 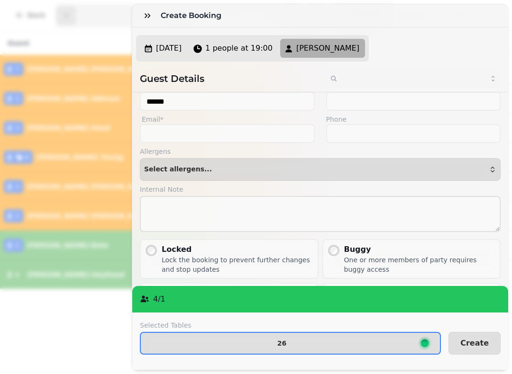 I want to click on h2: Guest Details, so click(x=228, y=79).